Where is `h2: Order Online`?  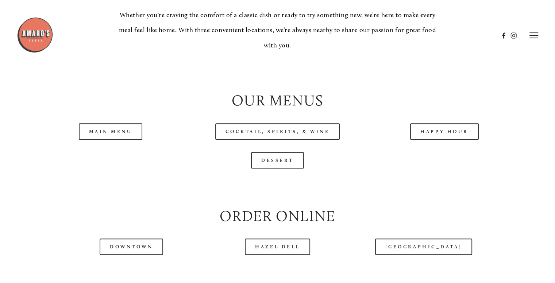 h2: Order Online is located at coordinates (277, 216).